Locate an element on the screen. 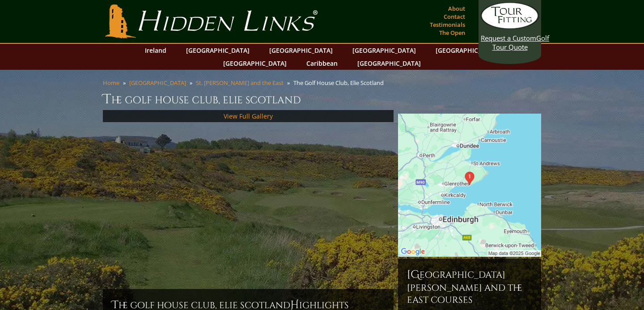 Image resolution: width=644 pixels, height=310 pixels. li: The Golf House Club, Elie Scotland is located at coordinates (340, 83).